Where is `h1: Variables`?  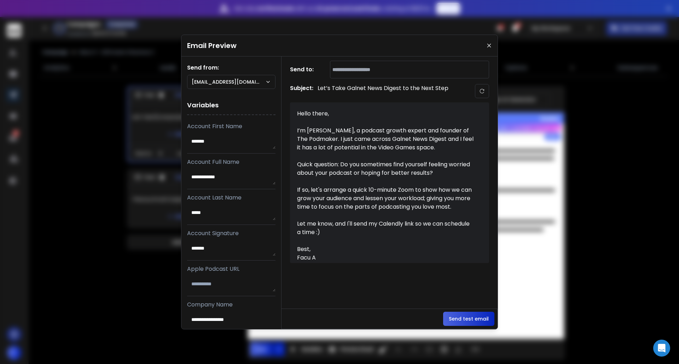 h1: Variables is located at coordinates (231, 106).